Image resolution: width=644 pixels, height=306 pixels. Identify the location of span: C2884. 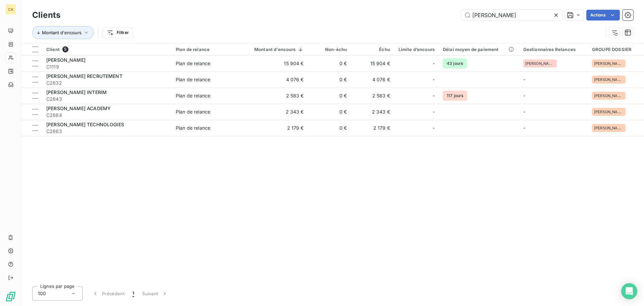
(107, 115).